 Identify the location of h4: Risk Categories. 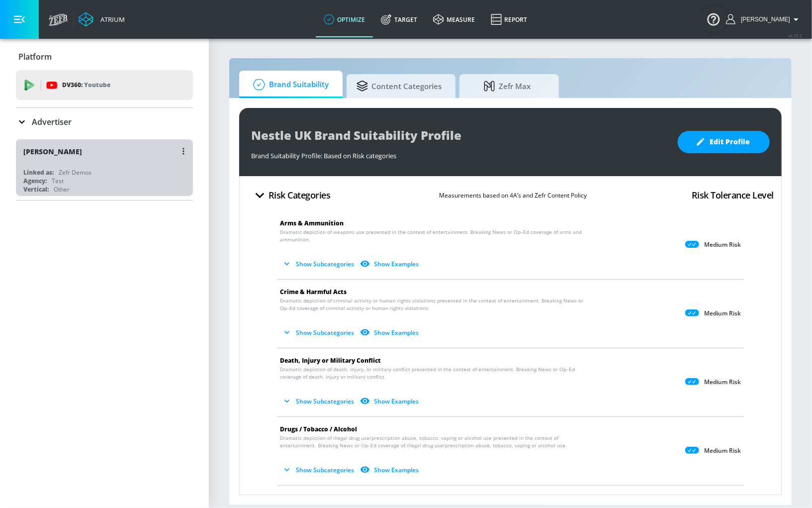
(299, 195).